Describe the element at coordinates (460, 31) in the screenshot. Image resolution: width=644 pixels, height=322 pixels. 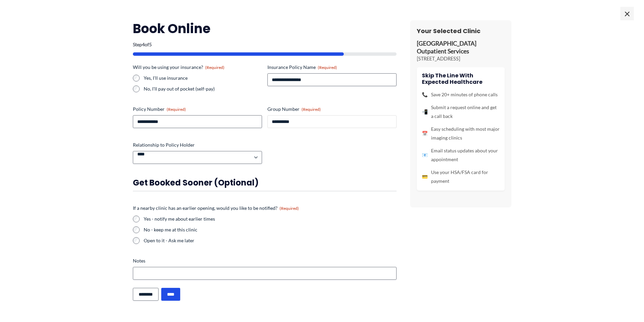
I see `h3: Your Selected Clinic` at that location.